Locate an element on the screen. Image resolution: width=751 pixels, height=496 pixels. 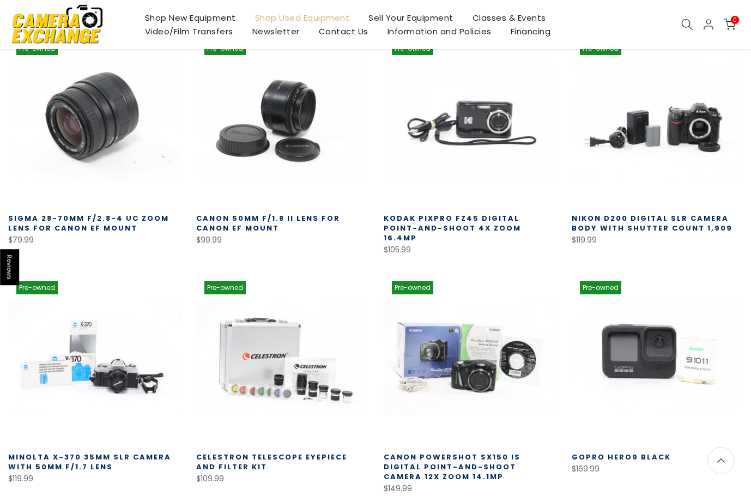
a: Financing is located at coordinates (530, 31).